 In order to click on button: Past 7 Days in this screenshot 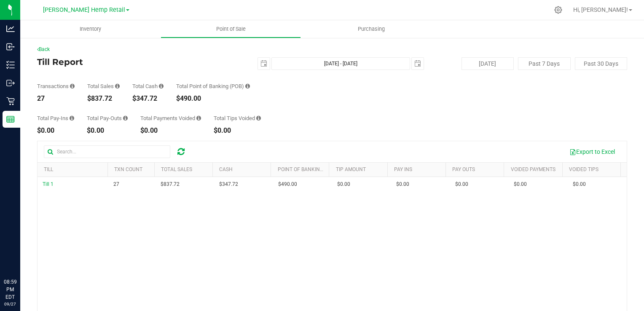, I will do `click(544, 64)`.